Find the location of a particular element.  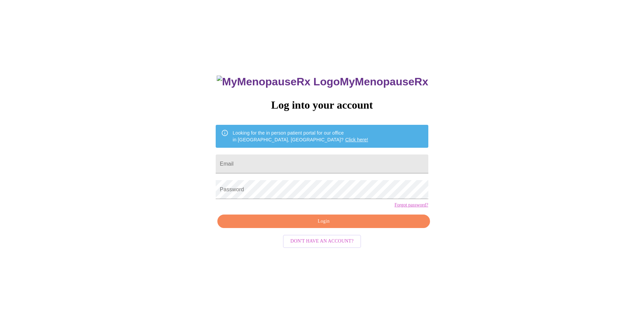

img: MyMenopauseRx Logo is located at coordinates (278, 82).